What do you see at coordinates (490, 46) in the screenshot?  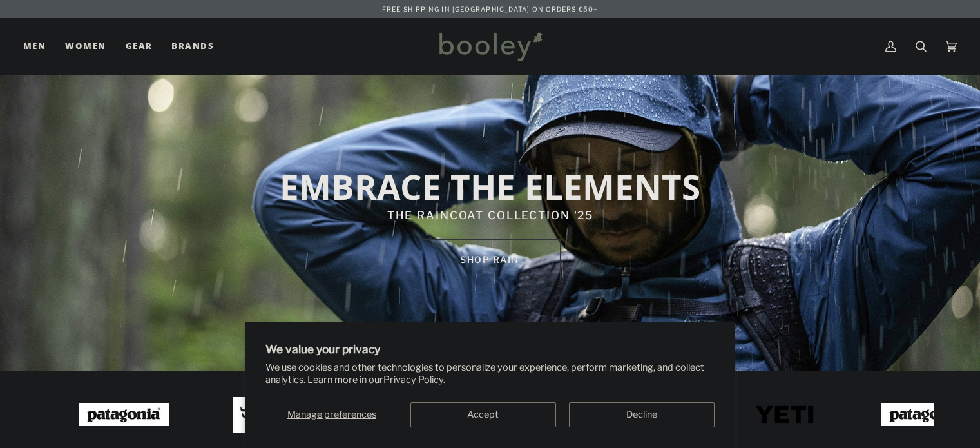 I see `img: Booley` at bounding box center [490, 46].